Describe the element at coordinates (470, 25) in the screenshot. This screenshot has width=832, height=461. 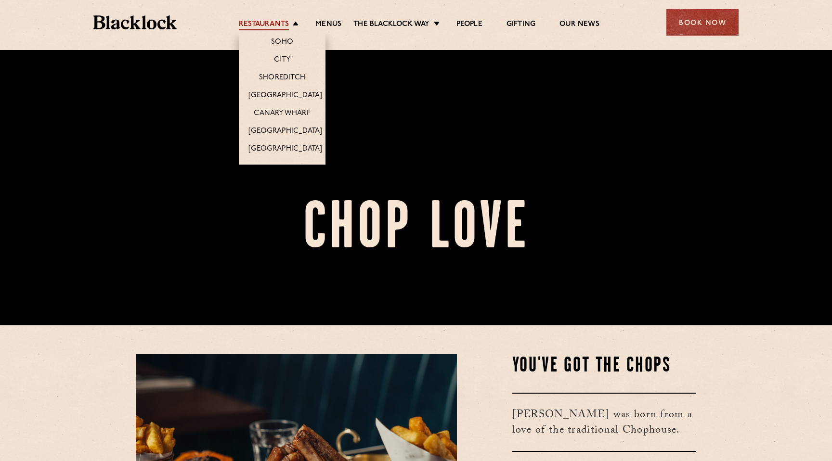
I see `a: People` at that location.